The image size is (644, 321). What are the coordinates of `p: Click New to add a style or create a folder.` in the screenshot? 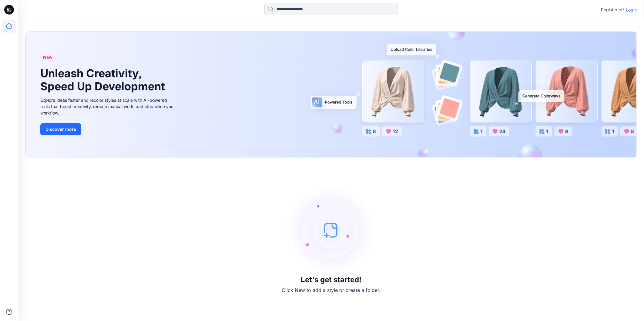 It's located at (331, 291).